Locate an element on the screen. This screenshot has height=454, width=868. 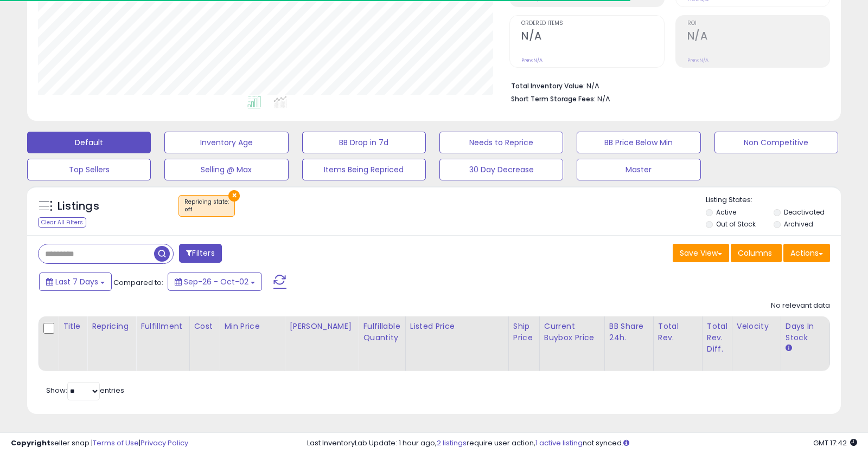
span: Show: entries is located at coordinates (86, 390).